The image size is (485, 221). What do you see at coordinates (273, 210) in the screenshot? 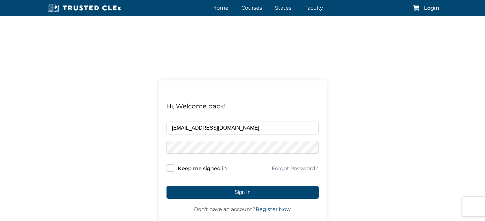
I see `a: Register Now` at bounding box center [273, 210].